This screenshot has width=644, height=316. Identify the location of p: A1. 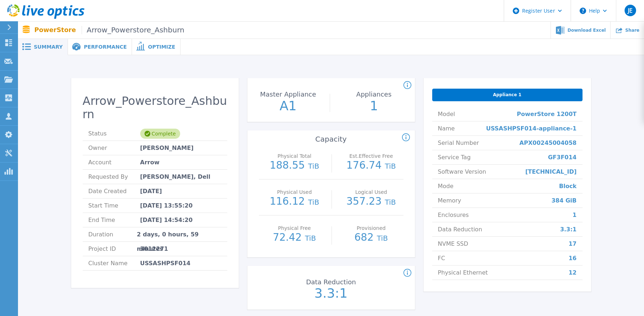
(288, 106).